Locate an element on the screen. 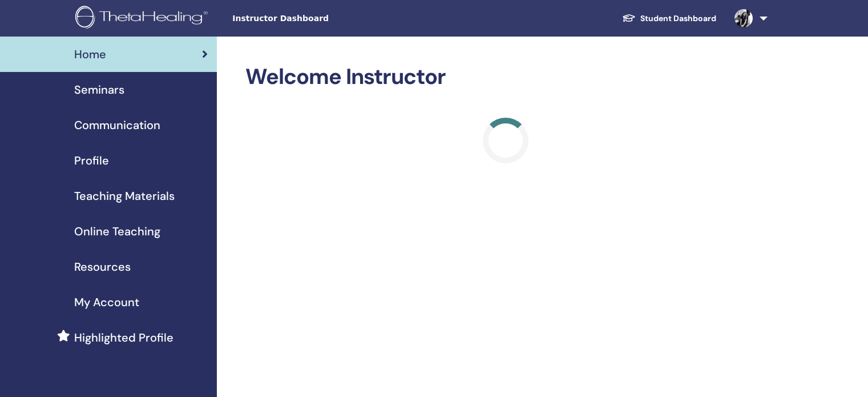 This screenshot has width=868, height=397. a: Student Dashboard is located at coordinates (669, 19).